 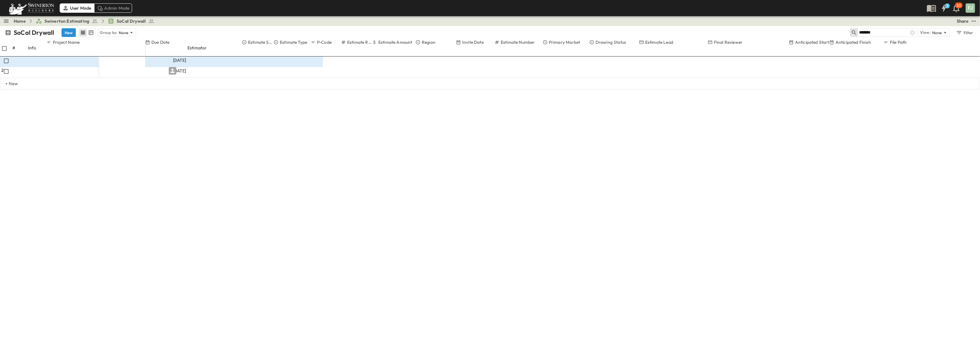 What do you see at coordinates (518, 42) in the screenshot?
I see `p: Estimate Number` at bounding box center [518, 42].